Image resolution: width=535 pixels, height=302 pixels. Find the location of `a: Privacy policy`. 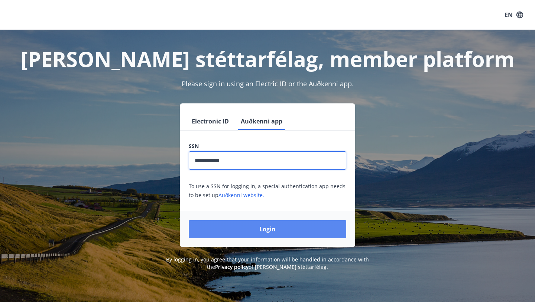

a: Privacy policy is located at coordinates (232, 266).